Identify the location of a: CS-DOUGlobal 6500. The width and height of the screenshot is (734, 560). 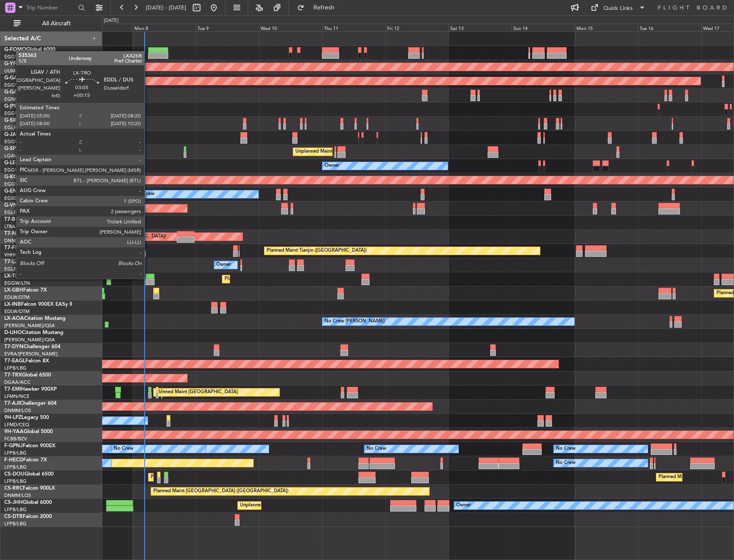
(29, 475).